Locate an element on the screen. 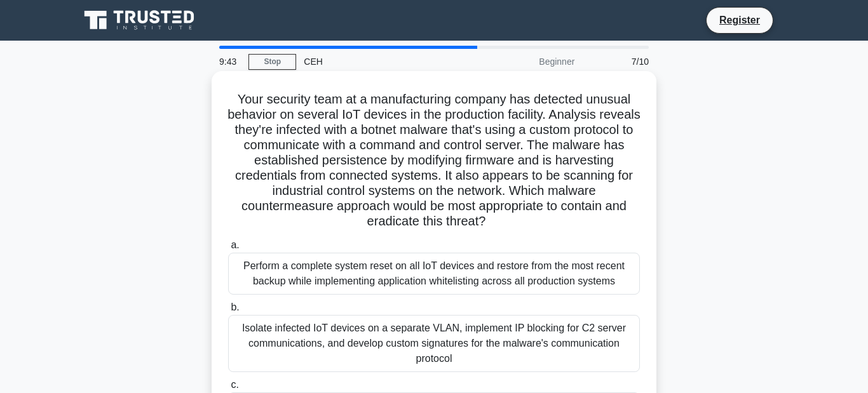 Image resolution: width=868 pixels, height=393 pixels. div: 7/10 is located at coordinates (618, 62).